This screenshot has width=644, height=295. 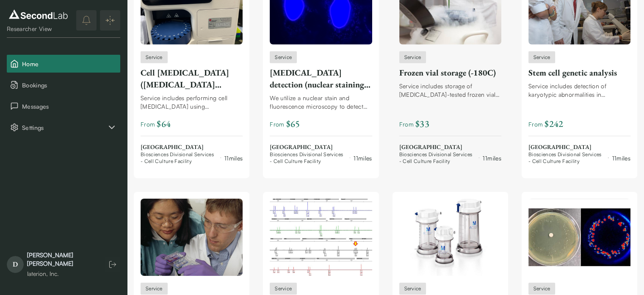 What do you see at coordinates (63, 85) in the screenshot?
I see `button: Bookings` at bounding box center [63, 85].